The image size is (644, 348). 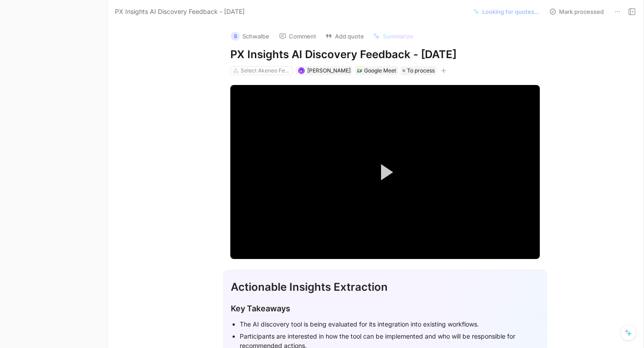 What do you see at coordinates (393, 36) in the screenshot?
I see `button: Summarize` at bounding box center [393, 36].